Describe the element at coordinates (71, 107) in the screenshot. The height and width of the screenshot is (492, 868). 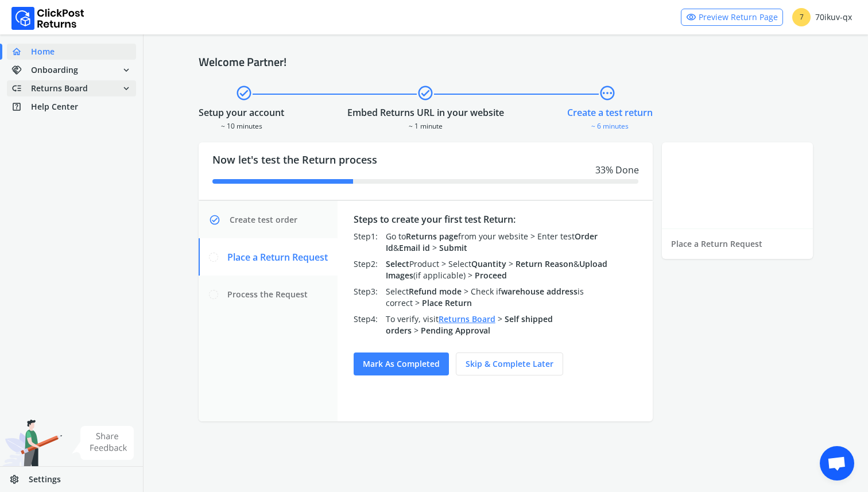
I see `a: help_centerHelp Center` at that location.